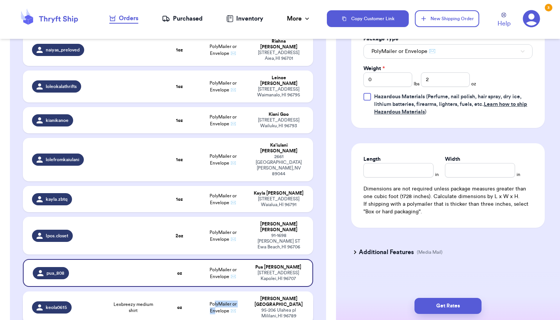  Describe the element at coordinates (447, 19) in the screenshot. I see `button: New Shipping Order` at that location.